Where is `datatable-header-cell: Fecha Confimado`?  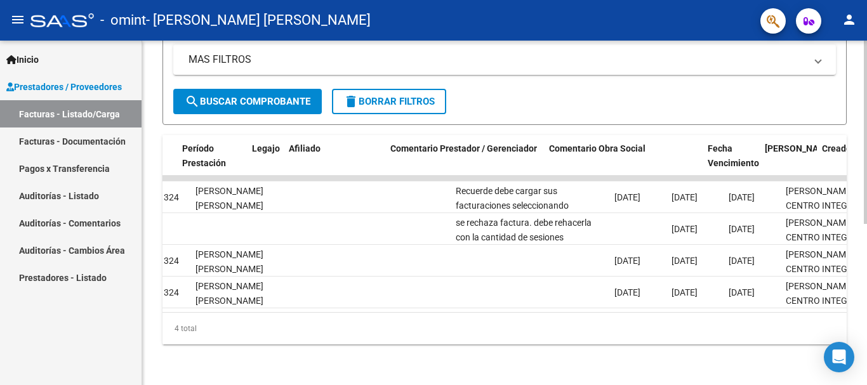
datatable-header-cell: Fecha Confimado is located at coordinates (788, 163).